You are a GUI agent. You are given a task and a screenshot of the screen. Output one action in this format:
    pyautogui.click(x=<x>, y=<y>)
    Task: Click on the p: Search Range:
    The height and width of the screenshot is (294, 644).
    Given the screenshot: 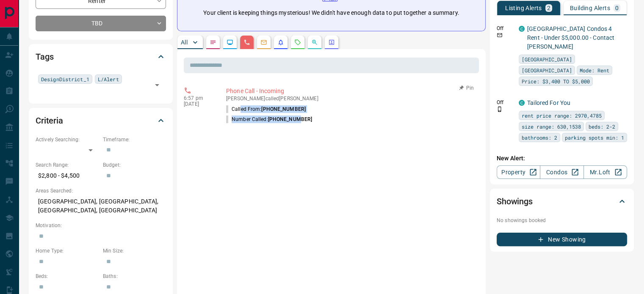 What is the action you would take?
    pyautogui.click(x=67, y=165)
    